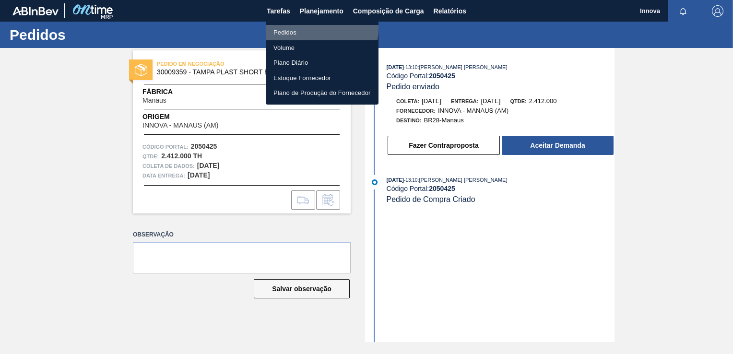  What do you see at coordinates (322, 48) in the screenshot?
I see `a: Volume` at bounding box center [322, 48].